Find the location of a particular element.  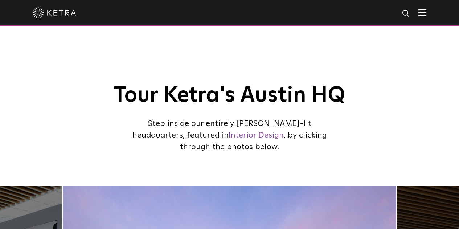

h2: Tour Ketra's Austin HQ is located at coordinates (230, 95).